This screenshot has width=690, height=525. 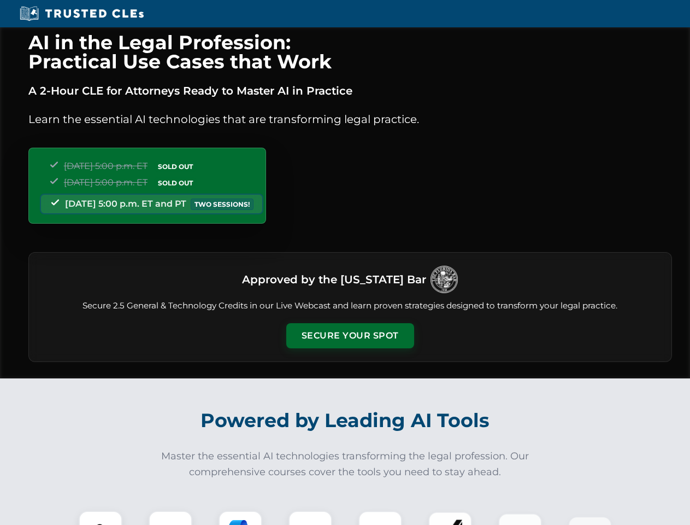 I want to click on p: A 2-Hour CLE for Attorneys Ready to Master AI in Practice, so click(x=350, y=91).